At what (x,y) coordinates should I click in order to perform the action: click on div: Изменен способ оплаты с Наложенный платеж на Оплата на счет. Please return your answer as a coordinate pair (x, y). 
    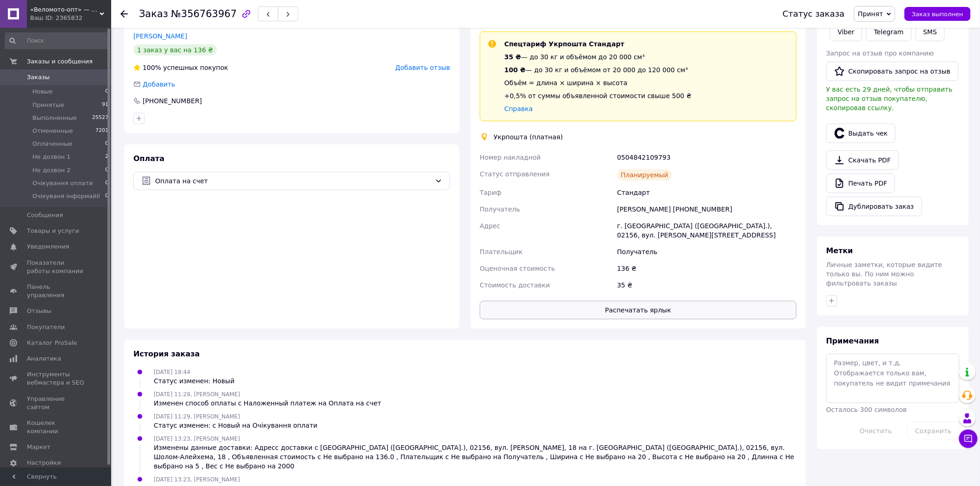
    Looking at the image, I should click on (268, 403).